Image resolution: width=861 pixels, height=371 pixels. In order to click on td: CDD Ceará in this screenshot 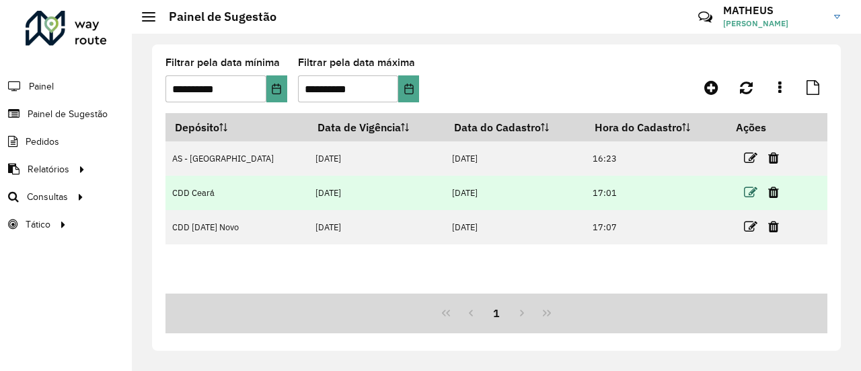, I will do `click(237, 192)`.